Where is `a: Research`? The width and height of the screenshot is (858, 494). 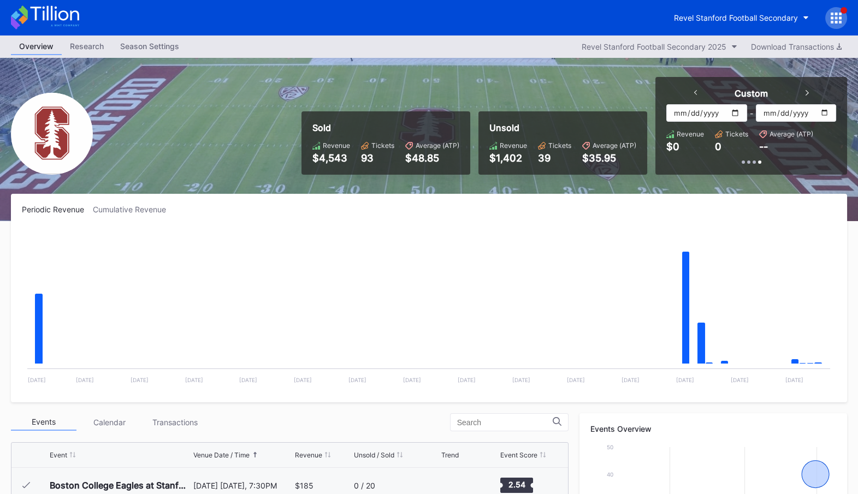 a: Research is located at coordinates (87, 46).